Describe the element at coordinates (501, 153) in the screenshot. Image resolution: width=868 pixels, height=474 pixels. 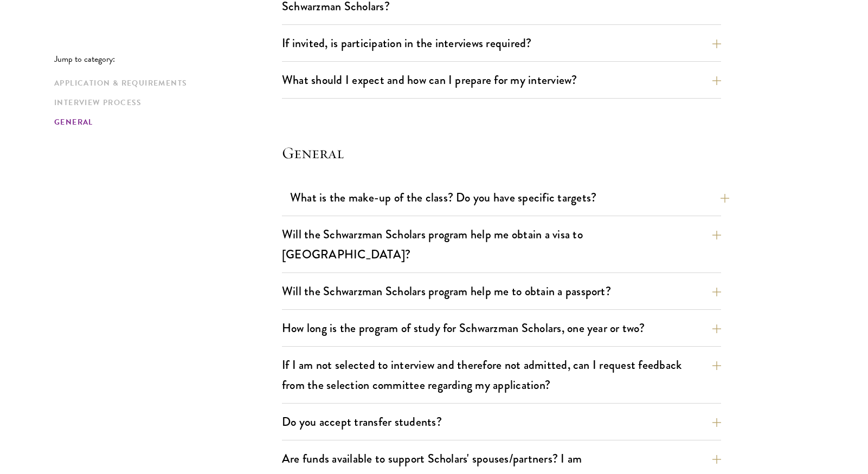
I see `h4: General` at that location.